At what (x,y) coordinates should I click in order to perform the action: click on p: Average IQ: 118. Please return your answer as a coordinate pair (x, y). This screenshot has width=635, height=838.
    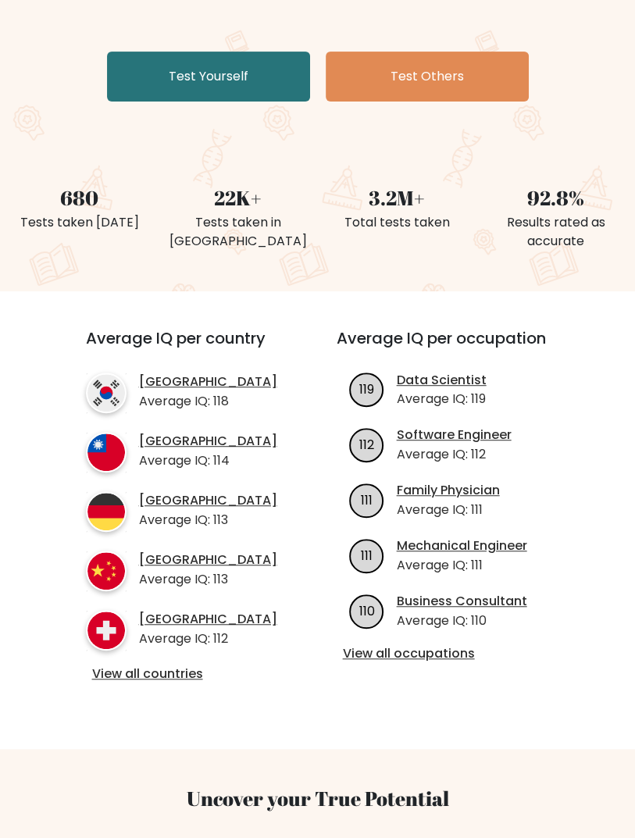
    Looking at the image, I should click on (208, 402).